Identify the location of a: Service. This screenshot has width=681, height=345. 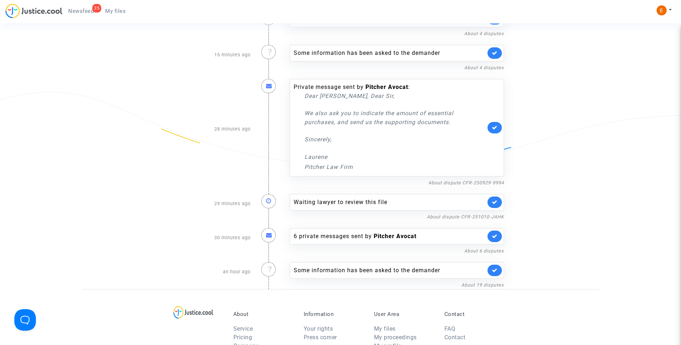
(243, 329).